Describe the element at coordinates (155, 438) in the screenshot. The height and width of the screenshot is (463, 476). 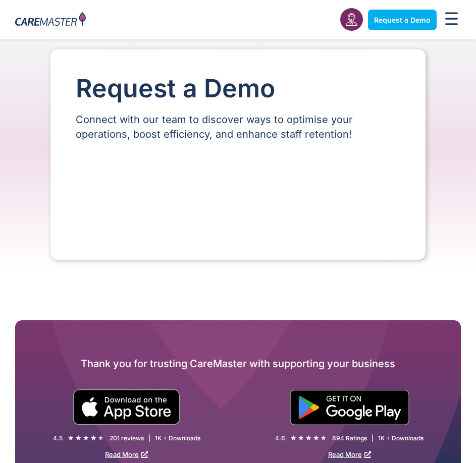
I see `div: 201 reviews | 1K + Downloads` at that location.